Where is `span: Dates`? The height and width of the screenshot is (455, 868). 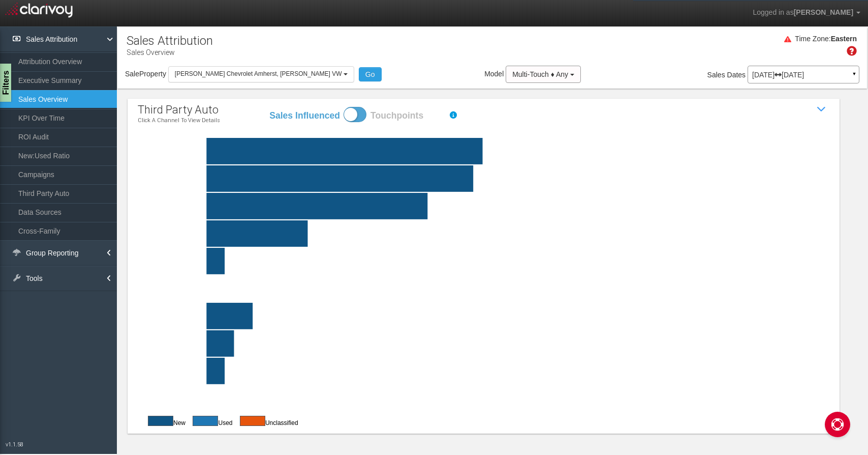 span: Dates is located at coordinates (737, 75).